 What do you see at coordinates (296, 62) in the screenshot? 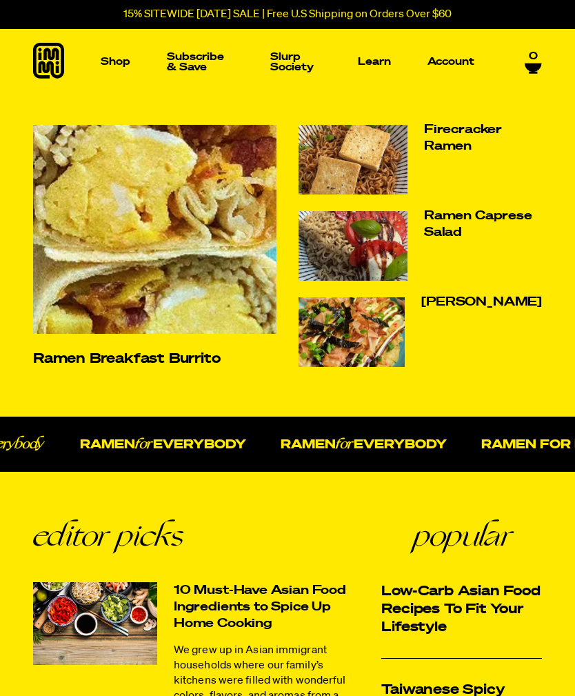
I see `a: Slurp Society` at bounding box center [296, 62].